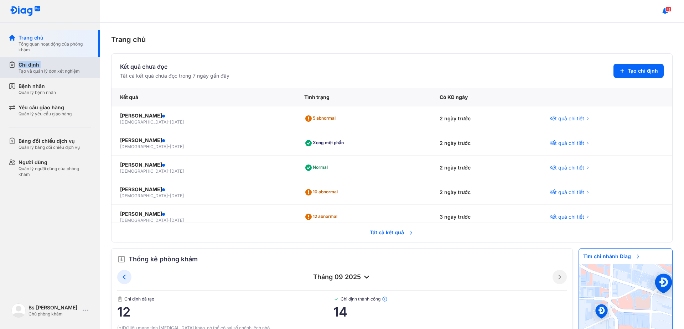 The width and height of the screenshot is (684, 329). I want to click on span: 12, so click(225, 312).